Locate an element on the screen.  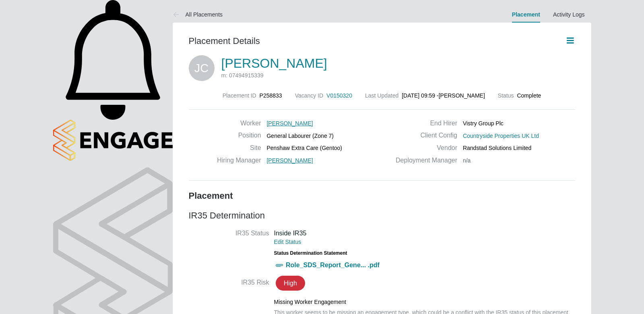
div: Missing Worker Engagement is located at coordinates (421, 302).